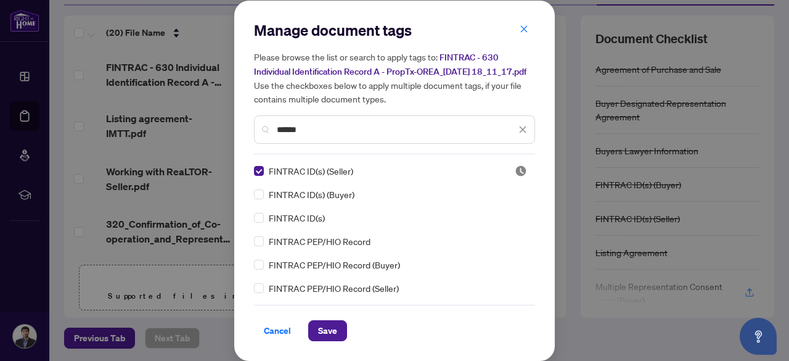 This screenshot has width=789, height=361. Describe the element at coordinates (311, 171) in the screenshot. I see `span: FINTRAC ID(s) (Seller)` at that location.